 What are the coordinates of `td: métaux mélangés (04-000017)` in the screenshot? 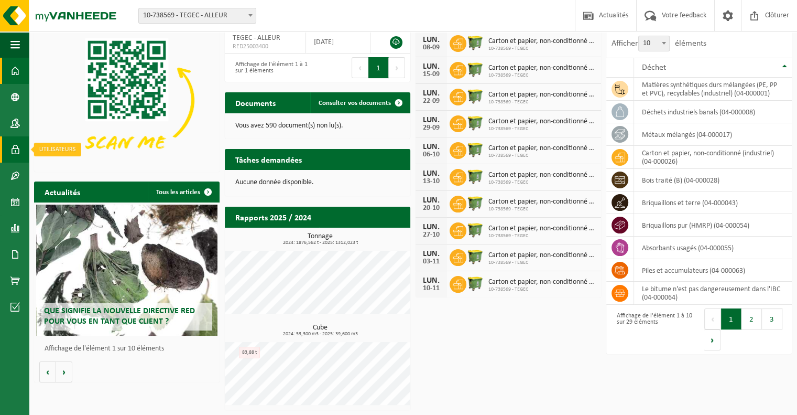 It's located at (713, 134).